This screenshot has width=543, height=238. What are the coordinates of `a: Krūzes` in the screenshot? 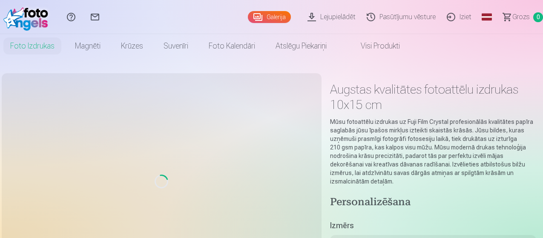 It's located at (132, 46).